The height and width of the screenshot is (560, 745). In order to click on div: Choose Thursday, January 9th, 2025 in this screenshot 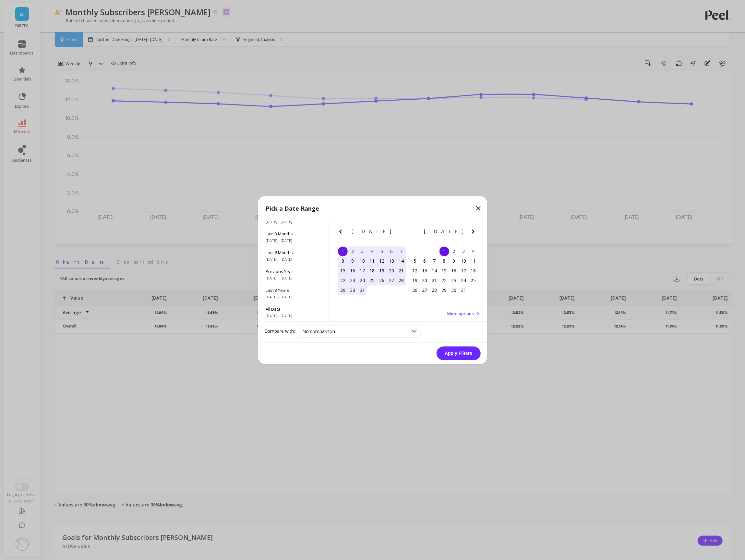, I will do `click(454, 261)`.